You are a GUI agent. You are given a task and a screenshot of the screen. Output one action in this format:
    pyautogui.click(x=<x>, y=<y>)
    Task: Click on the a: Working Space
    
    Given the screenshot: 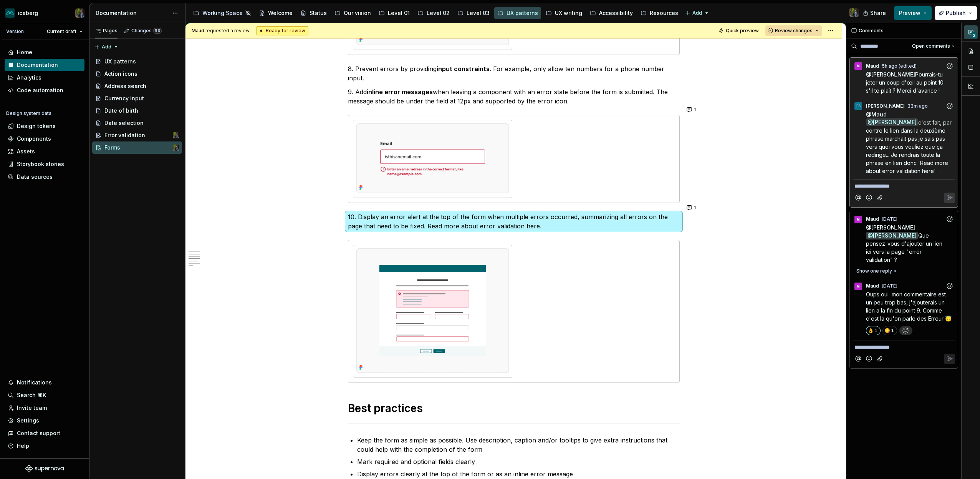 What is the action you would take?
    pyautogui.click(x=222, y=13)
    